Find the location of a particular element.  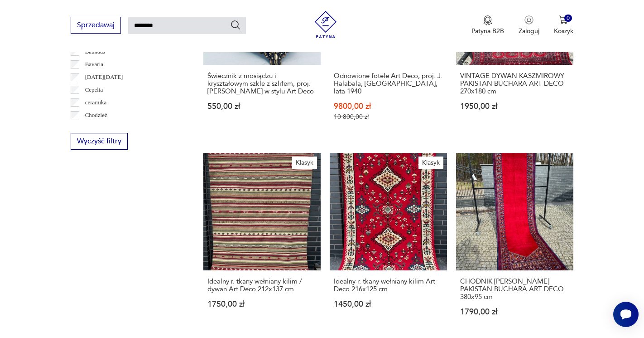

h3: Idealny r. tkany wełniany kilim Art Deco 216x125 cm is located at coordinates (388, 285).